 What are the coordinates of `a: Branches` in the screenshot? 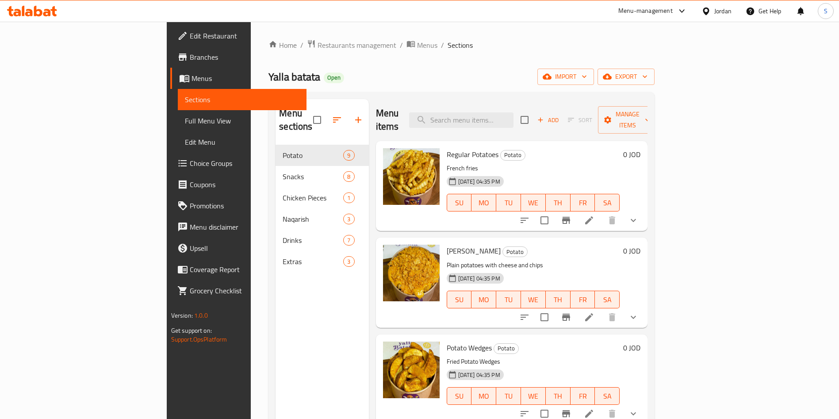 It's located at (238, 57).